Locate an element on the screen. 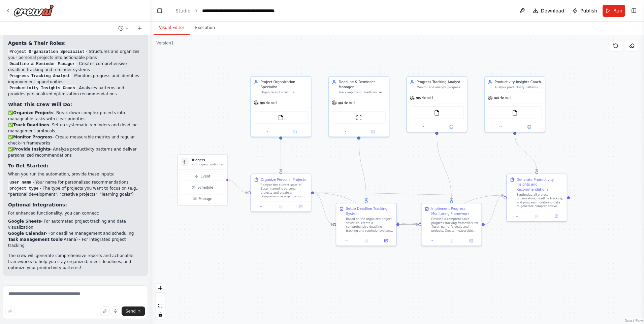  nav: breadcrumb is located at coordinates (227, 11).